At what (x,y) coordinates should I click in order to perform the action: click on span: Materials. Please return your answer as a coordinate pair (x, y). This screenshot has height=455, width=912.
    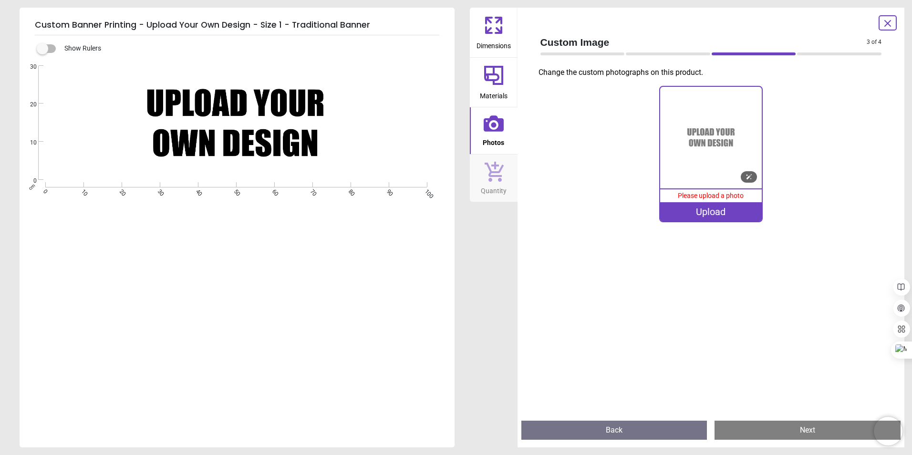
    Looking at the image, I should click on (494, 94).